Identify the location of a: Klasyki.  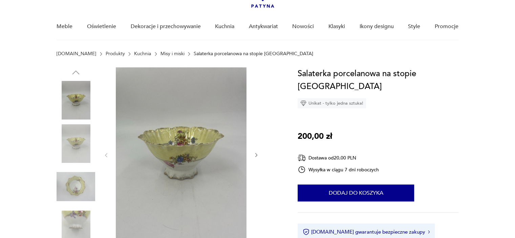
(336, 26).